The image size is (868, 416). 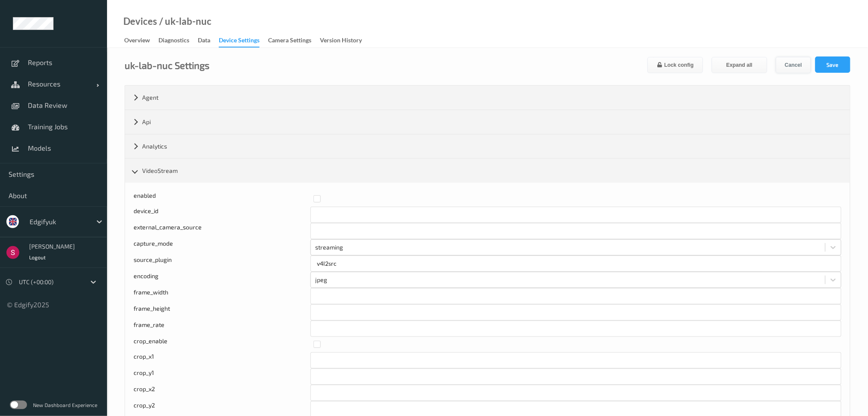 I want to click on div: Data, so click(x=204, y=41).